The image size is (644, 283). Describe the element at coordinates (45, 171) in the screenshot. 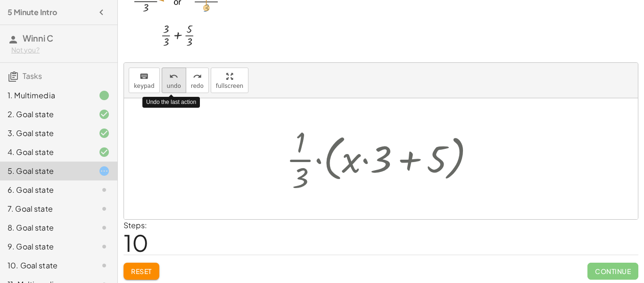

I see `div: 5. Goal state` at that location.